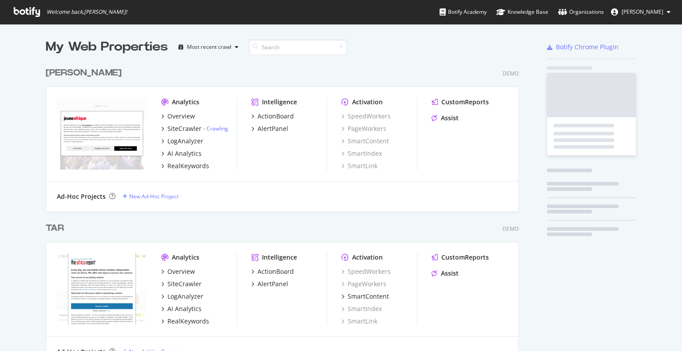  I want to click on div: New Ad-Hoc Project, so click(154, 196).